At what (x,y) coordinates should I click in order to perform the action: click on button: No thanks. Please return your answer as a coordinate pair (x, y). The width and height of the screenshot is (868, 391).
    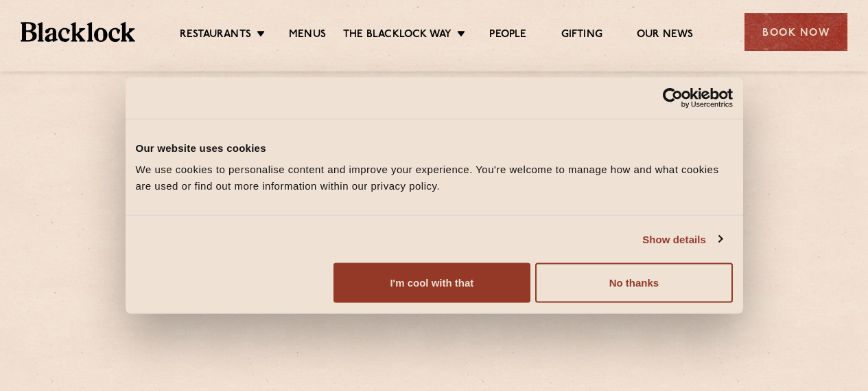
    Looking at the image, I should click on (633, 283).